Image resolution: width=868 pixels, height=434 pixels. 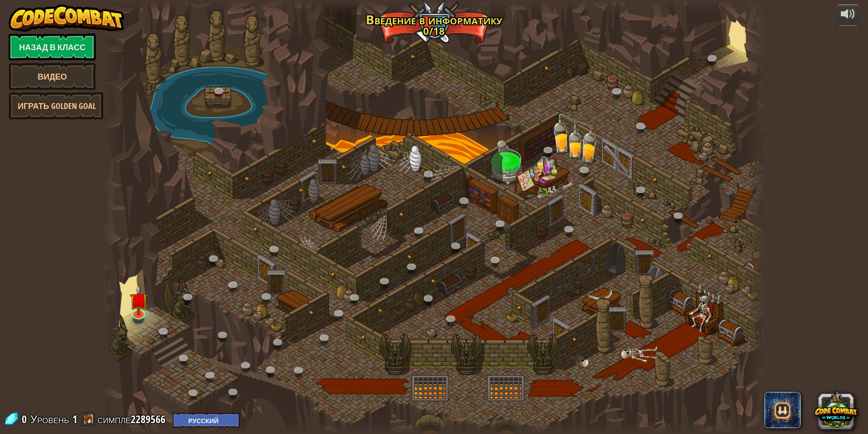 What do you see at coordinates (52, 47) in the screenshot?
I see `a: Назад в класс` at bounding box center [52, 47].